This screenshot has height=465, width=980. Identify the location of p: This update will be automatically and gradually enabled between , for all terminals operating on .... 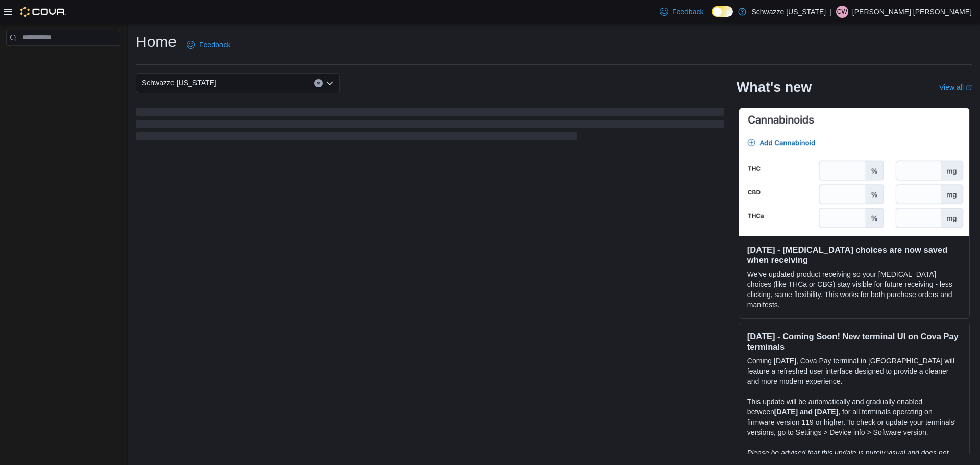
(853, 417).